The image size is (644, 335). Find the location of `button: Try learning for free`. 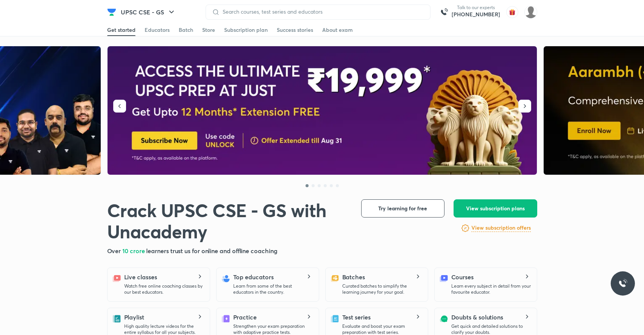

button: Try learning for free is located at coordinates (403, 209).